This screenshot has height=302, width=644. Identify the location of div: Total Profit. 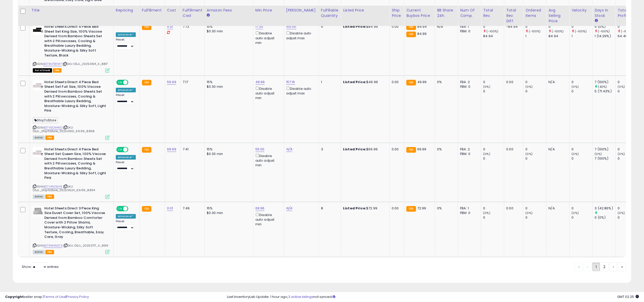
(627, 13).